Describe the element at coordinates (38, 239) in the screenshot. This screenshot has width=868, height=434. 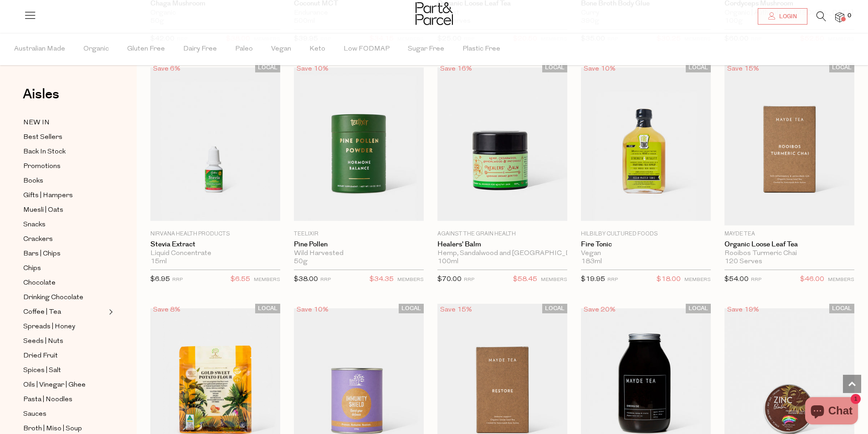
I see `span: Crackers` at that location.